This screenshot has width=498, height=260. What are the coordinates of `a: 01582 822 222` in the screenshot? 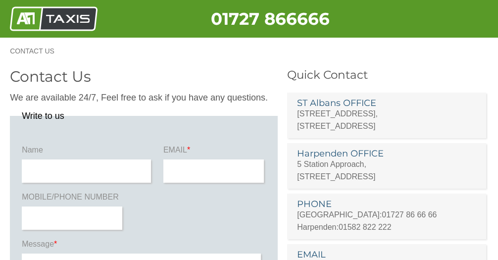 It's located at (365, 227).